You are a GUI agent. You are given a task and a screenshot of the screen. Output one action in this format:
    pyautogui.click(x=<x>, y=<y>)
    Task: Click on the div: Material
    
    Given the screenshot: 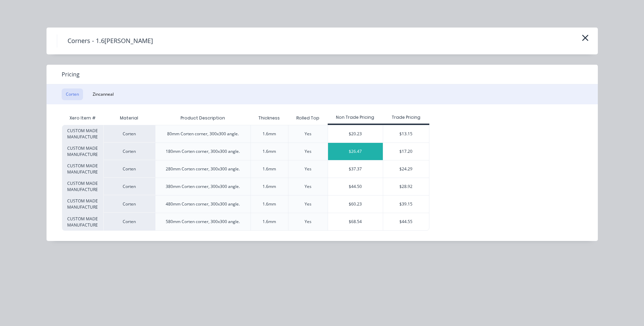 What is the action you would take?
    pyautogui.click(x=129, y=118)
    